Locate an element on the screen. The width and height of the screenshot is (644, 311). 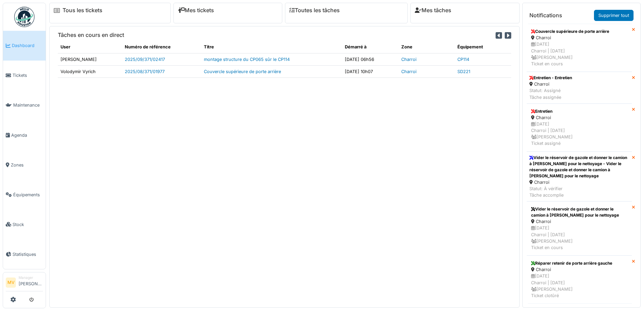
th: Zone is located at coordinates (427, 47).